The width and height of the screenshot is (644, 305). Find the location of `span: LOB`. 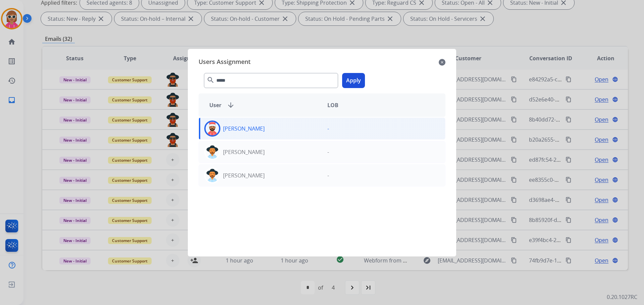

span: LOB is located at coordinates (333, 105).